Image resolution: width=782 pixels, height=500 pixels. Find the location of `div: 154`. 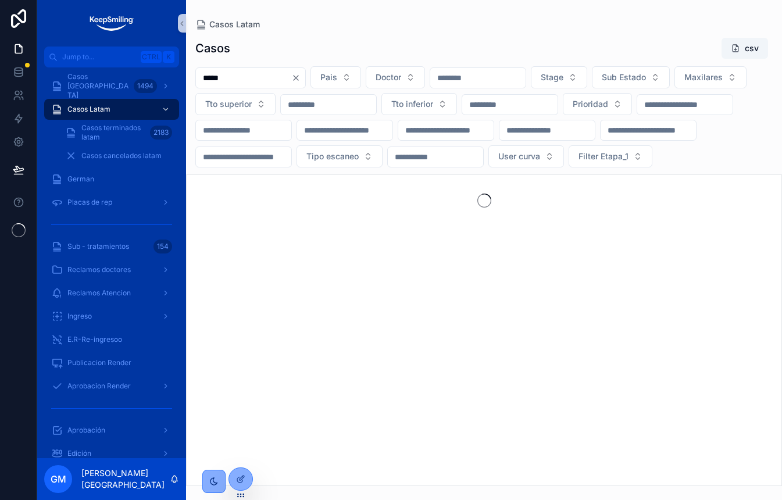

div: 154 is located at coordinates (163, 247).